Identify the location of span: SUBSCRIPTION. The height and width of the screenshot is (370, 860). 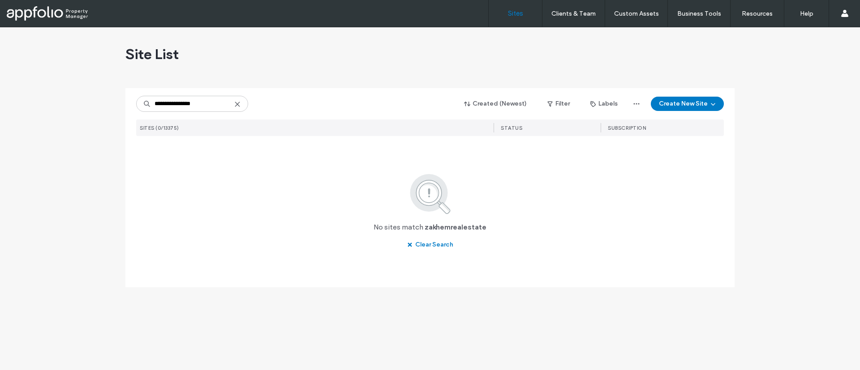
(626, 128).